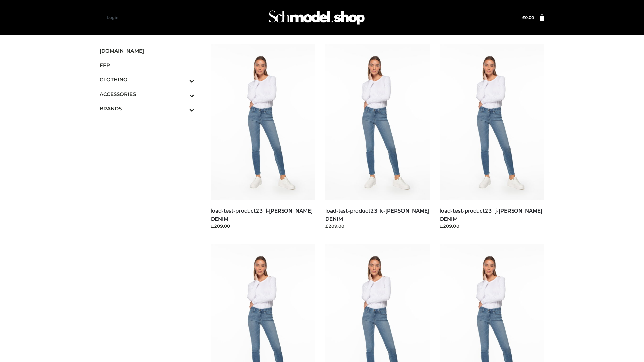 Image resolution: width=644 pixels, height=362 pixels. What do you see at coordinates (147, 80) in the screenshot?
I see `span: CLOTHING` at bounding box center [147, 80].